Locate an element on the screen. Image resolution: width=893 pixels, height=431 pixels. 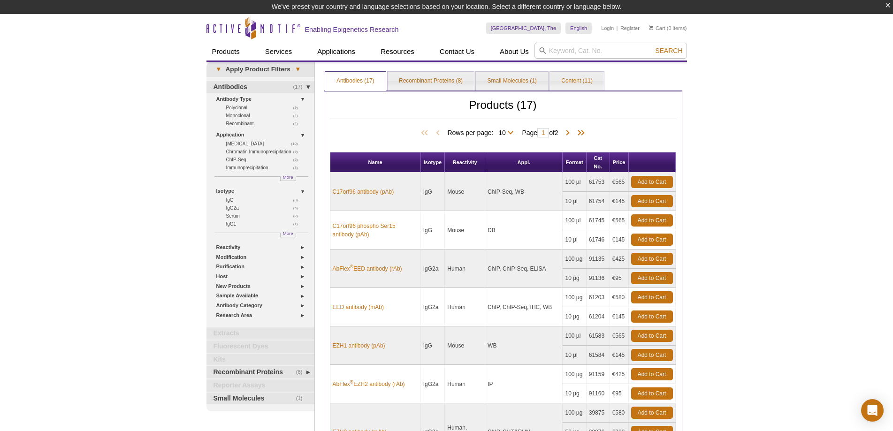
span: (9) is located at coordinates (298, 152).